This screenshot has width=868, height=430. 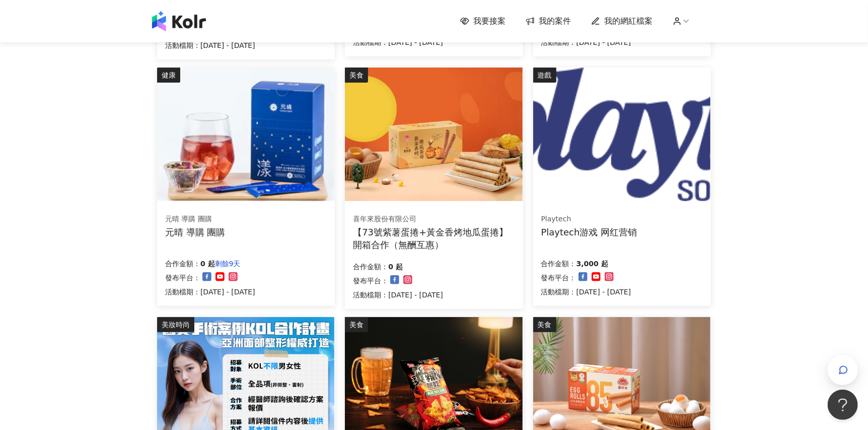 What do you see at coordinates (178, 21) in the screenshot?
I see `img: logo` at bounding box center [178, 21].